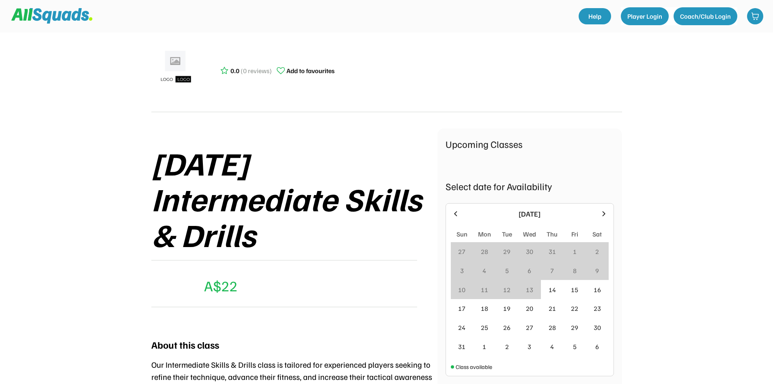  Describe the element at coordinates (552, 289) in the screenshot. I see `div: 14` at that location.